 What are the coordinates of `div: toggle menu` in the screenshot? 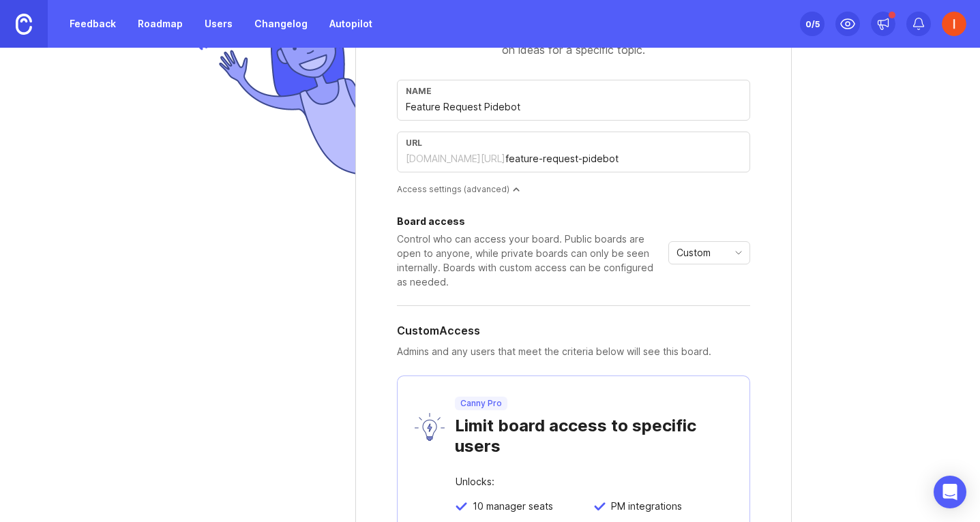 It's located at (709, 253).